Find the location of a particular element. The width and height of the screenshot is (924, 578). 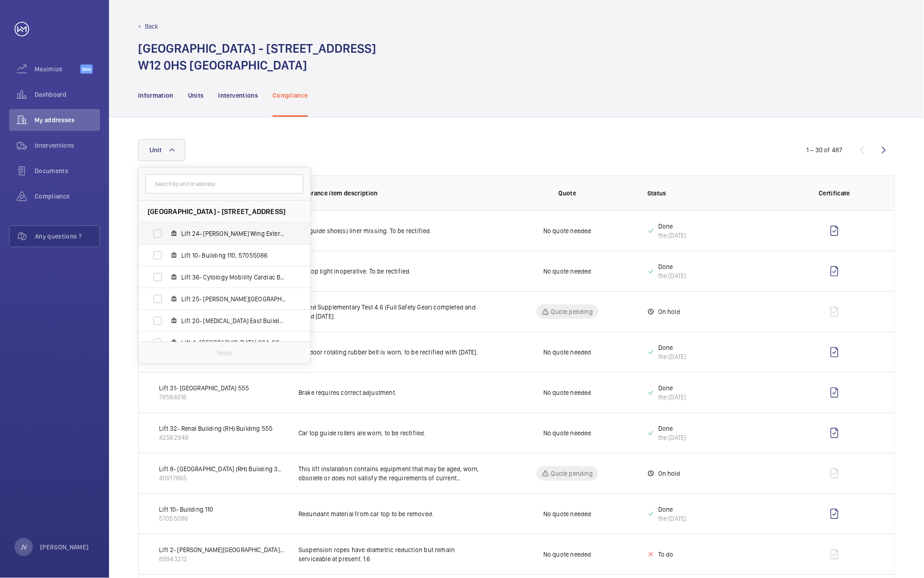

span: Any questions ? is located at coordinates (68, 236).